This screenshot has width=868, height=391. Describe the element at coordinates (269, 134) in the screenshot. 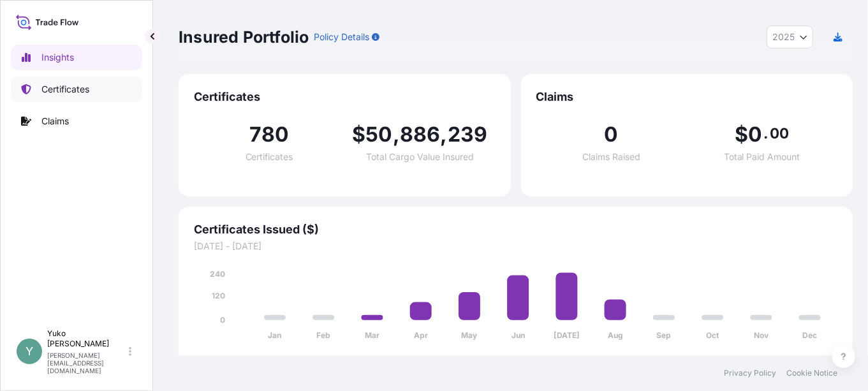

I see `span: 780` at that location.